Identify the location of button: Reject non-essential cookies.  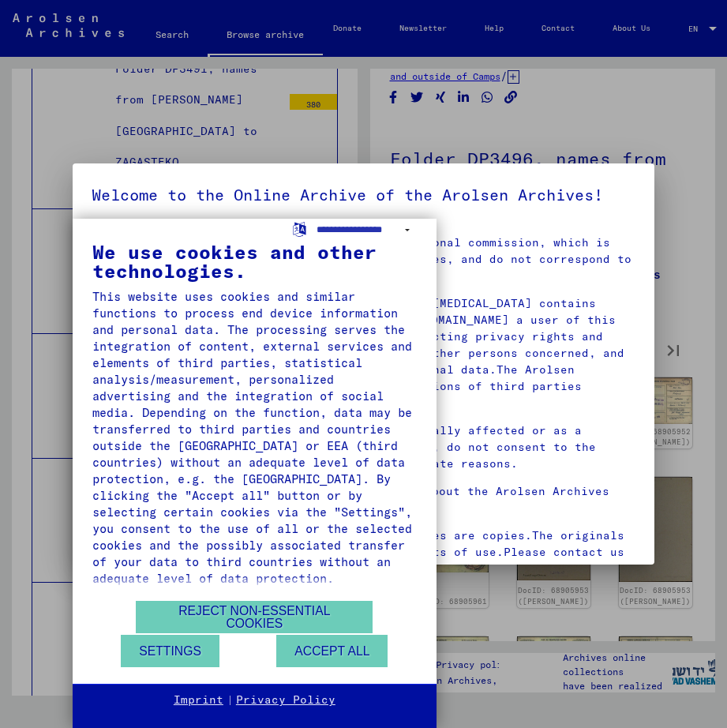
(254, 616).